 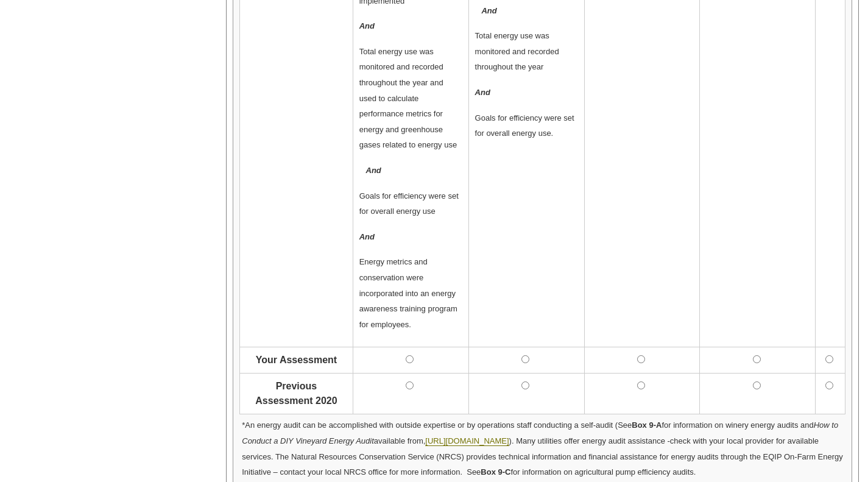 What do you see at coordinates (542, 449) in the screenshot?
I see `span: *An energy audit can be accomplished with outside expertise or by operations staff conducting a s...` at bounding box center [542, 449].